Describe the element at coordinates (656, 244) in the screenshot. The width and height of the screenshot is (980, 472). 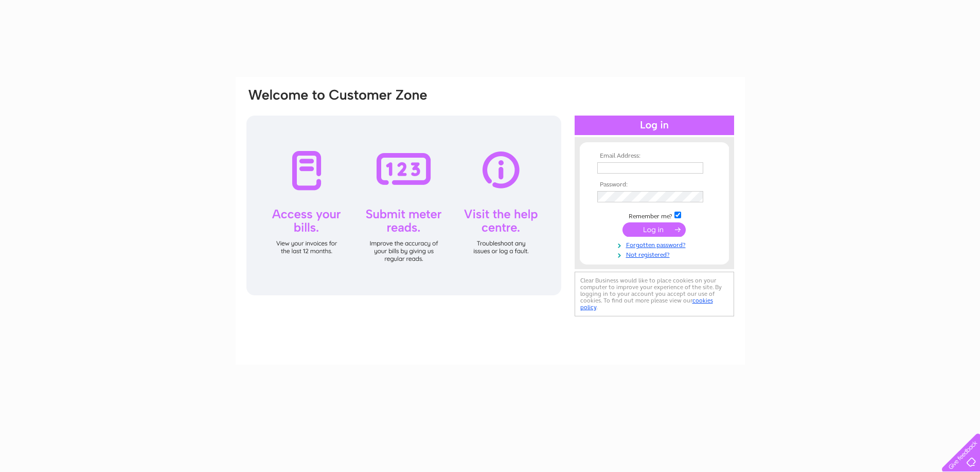
I see `a: Forgotten password?` at that location.